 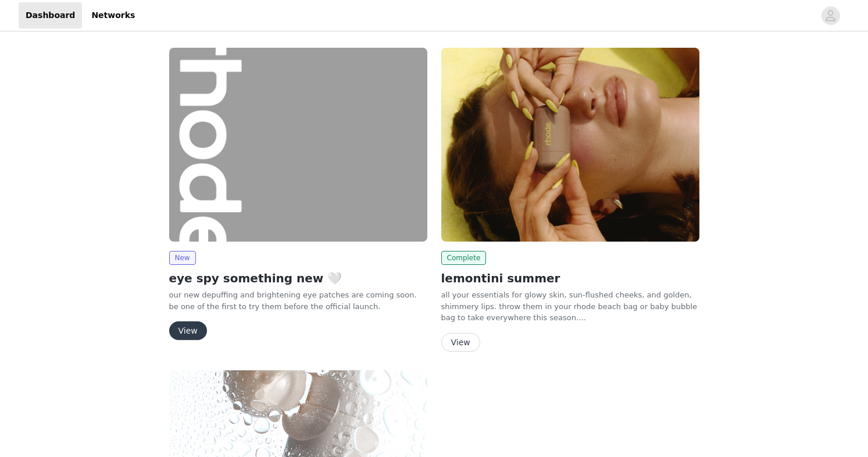 I want to click on span: New, so click(x=183, y=258).